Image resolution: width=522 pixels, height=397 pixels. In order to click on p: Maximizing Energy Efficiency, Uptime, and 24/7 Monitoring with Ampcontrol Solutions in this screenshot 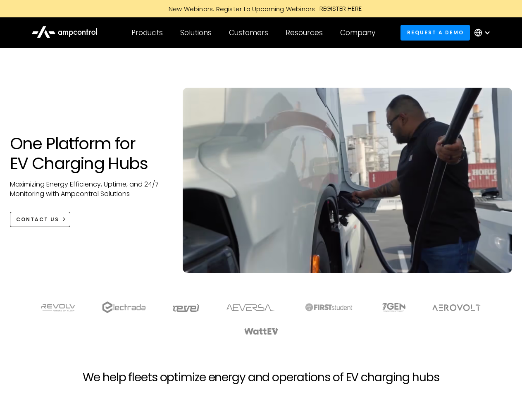, I will do `click(88, 189)`.